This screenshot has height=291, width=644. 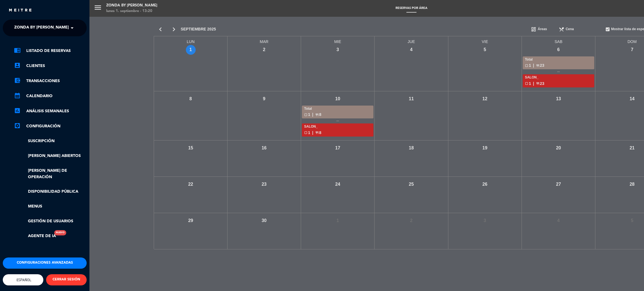 I want to click on a: calendar_monthCalendario, so click(x=50, y=96).